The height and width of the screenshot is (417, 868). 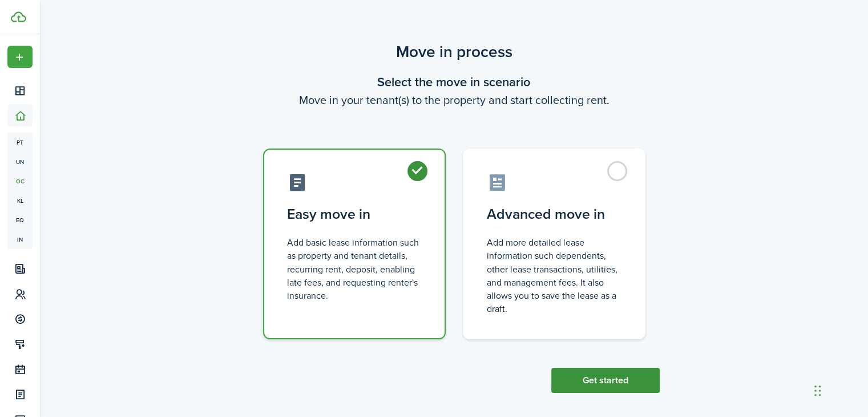 What do you see at coordinates (20, 239) in the screenshot?
I see `a: in` at bounding box center [20, 239].